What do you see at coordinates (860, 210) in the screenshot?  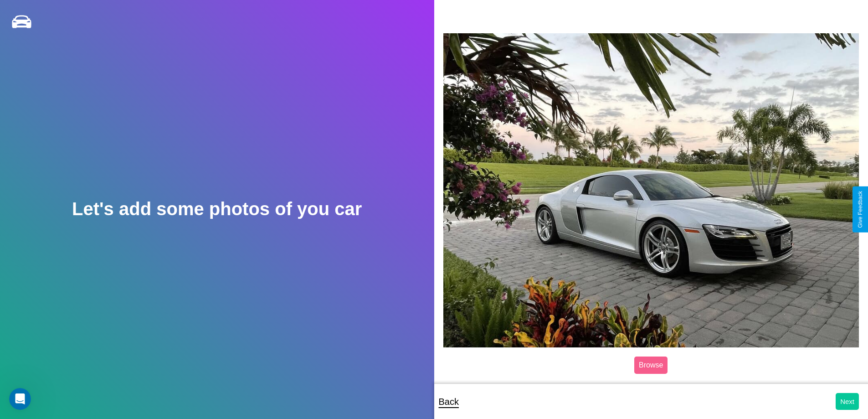 I see `div: Give Feedback` at bounding box center [860, 210].